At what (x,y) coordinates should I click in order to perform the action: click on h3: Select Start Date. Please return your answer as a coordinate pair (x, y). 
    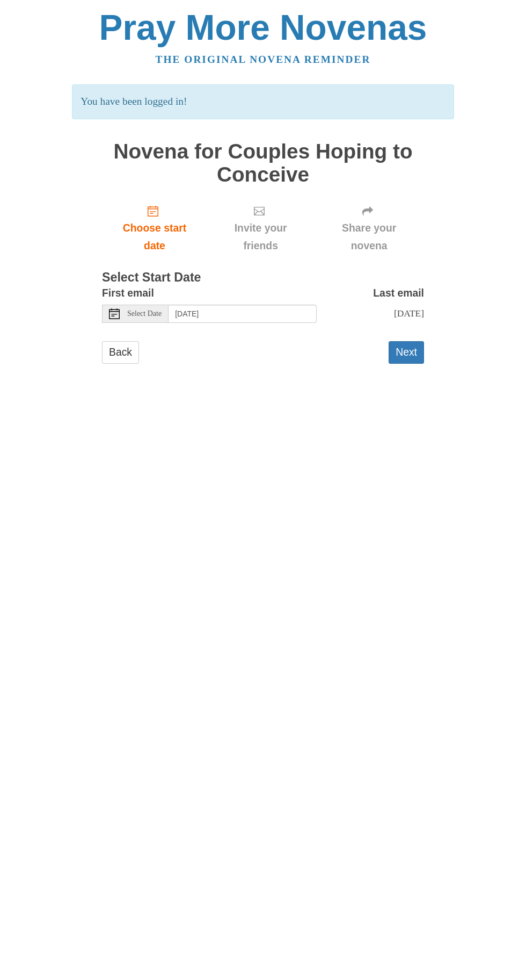
    Looking at the image, I should click on (263, 278).